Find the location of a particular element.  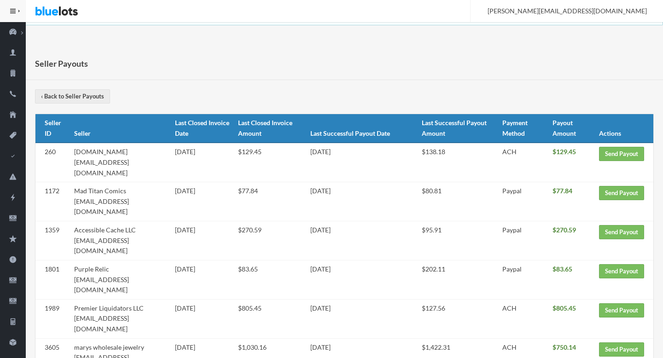

a: ‹ Back to Seller Payouts is located at coordinates (72, 96).